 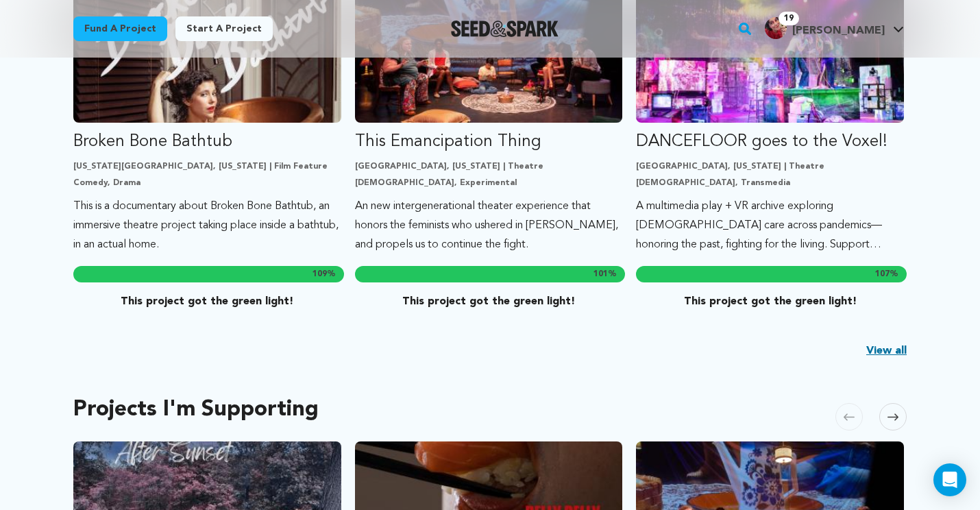 What do you see at coordinates (789, 19) in the screenshot?
I see `span: 19` at bounding box center [789, 19].